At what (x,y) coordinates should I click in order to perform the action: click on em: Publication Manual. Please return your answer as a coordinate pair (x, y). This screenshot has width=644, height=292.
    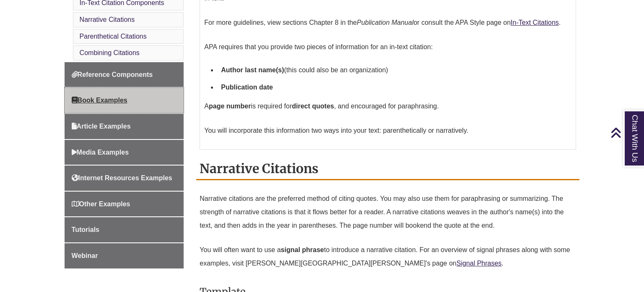
    Looking at the image, I should click on (385, 22).